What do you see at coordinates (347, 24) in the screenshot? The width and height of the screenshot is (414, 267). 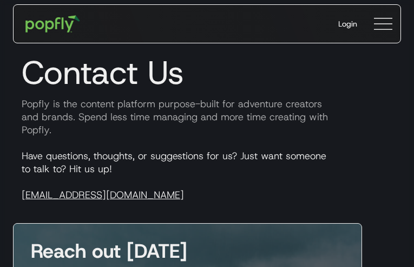 I see `a: Login` at bounding box center [347, 24].